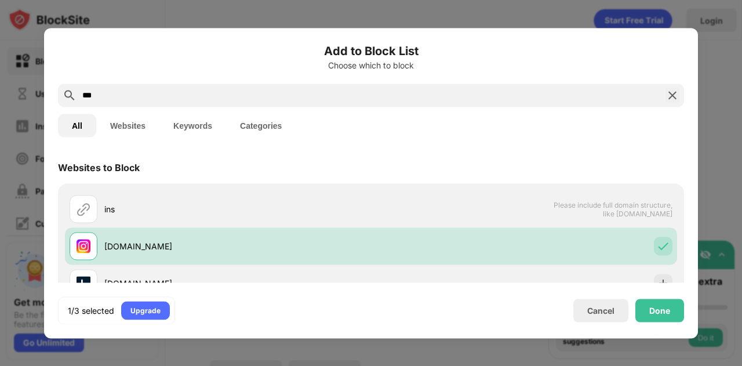  What do you see at coordinates (77, 125) in the screenshot?
I see `button: All` at bounding box center [77, 125].